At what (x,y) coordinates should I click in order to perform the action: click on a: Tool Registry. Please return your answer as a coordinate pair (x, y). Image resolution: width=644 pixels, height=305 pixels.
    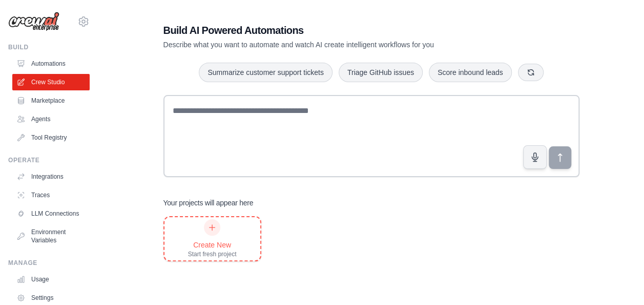
    Looking at the image, I should click on (50, 137).